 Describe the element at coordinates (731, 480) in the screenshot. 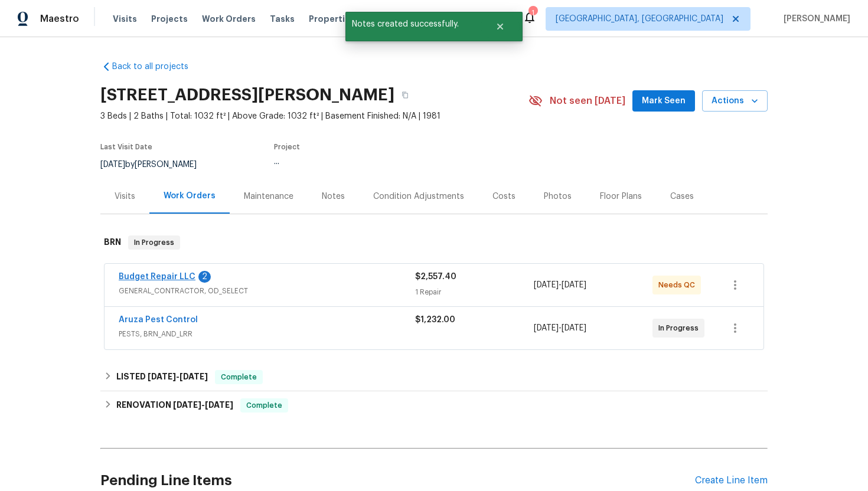

I see `div: Create Line Item` at that location.